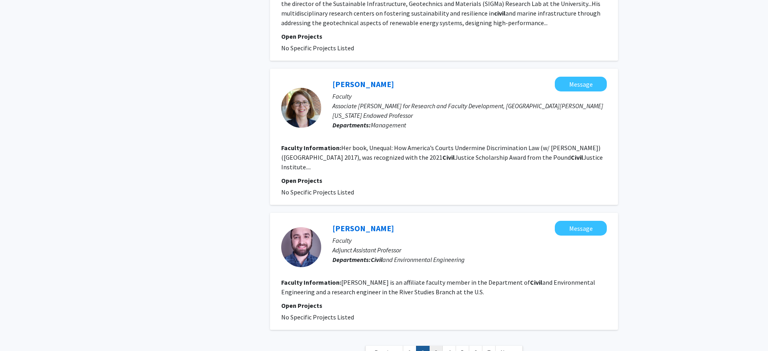 This screenshot has width=768, height=351. Describe the element at coordinates (388, 125) in the screenshot. I see `span: Management` at that location.